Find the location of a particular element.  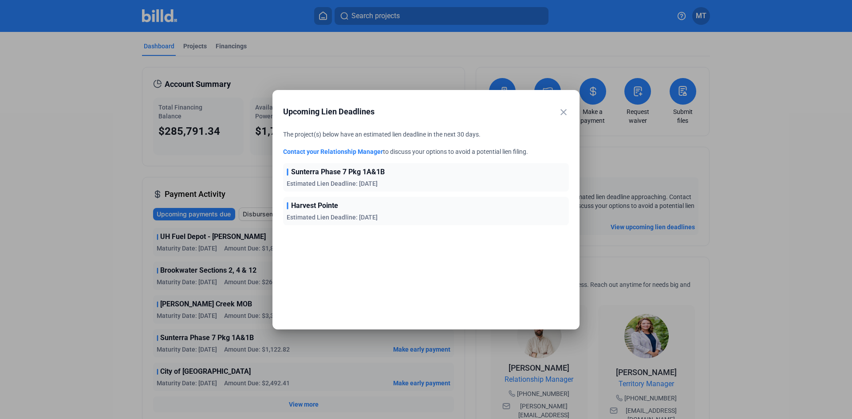

span: Upcoming Lien Deadlines is located at coordinates (415, 112).